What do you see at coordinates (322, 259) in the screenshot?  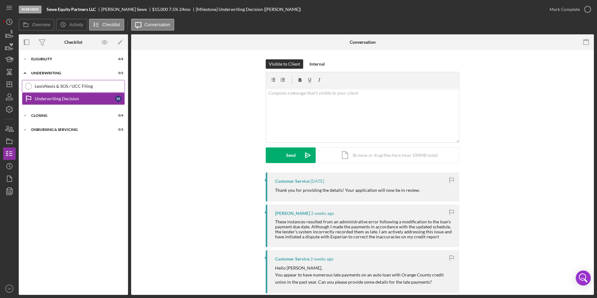 I see `time: 2025-09-19 00:23` at bounding box center [322, 259].